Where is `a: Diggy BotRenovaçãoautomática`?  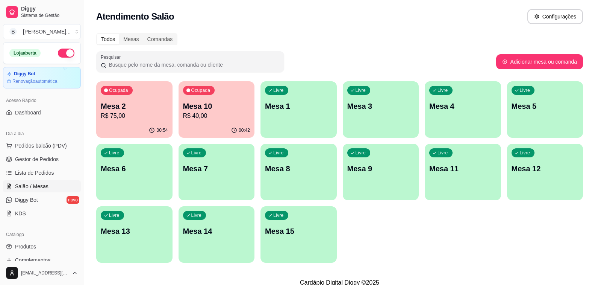
a: Diggy BotRenovaçãoautomática is located at coordinates (42, 77).